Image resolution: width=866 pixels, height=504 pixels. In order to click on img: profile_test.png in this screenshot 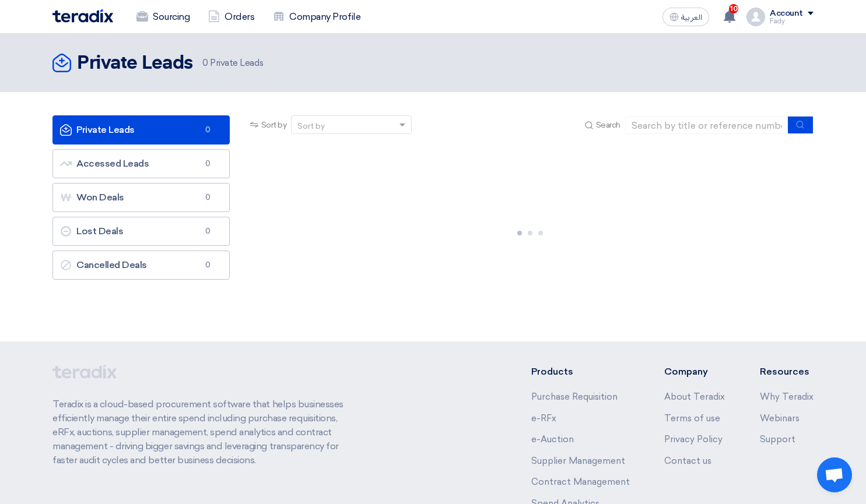, I will do `click(755, 17)`.